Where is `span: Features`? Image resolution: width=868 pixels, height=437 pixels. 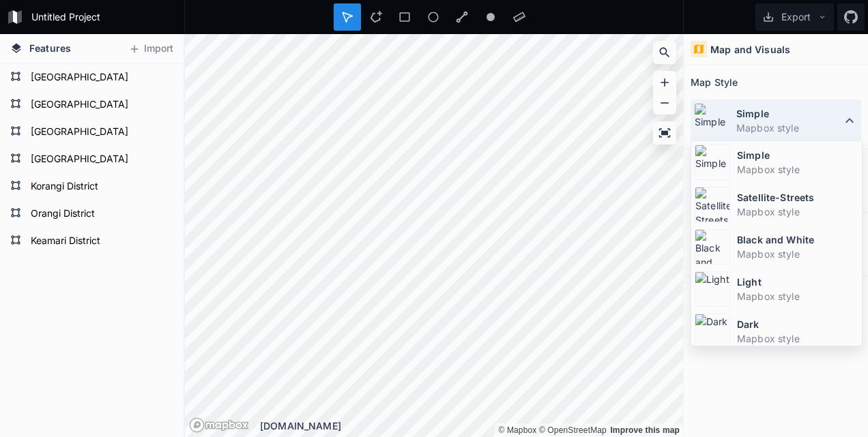
span: Features is located at coordinates (50, 48).